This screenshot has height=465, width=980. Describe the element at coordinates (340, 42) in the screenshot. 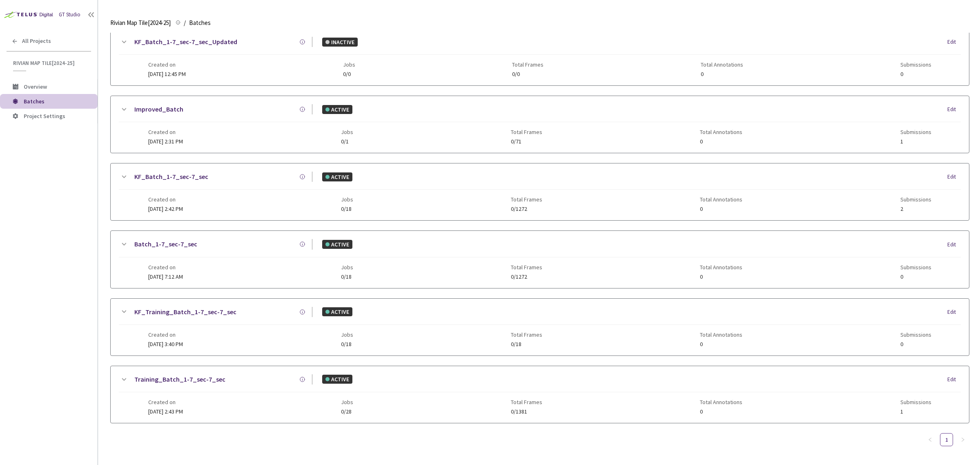

I see `div: INACTIVE` at that location.